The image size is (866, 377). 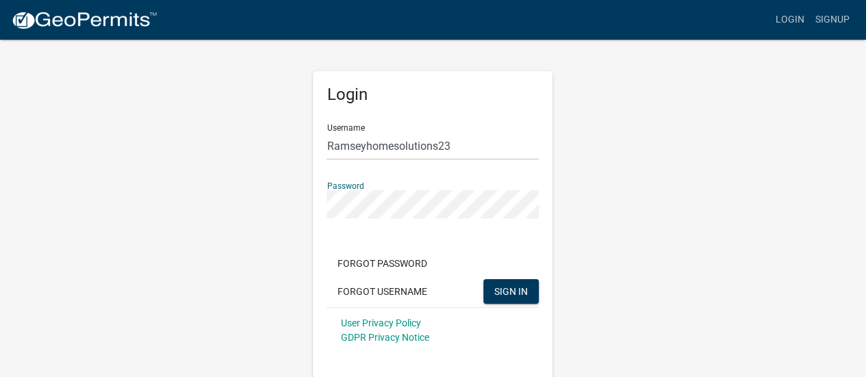 What do you see at coordinates (382, 264) in the screenshot?
I see `button: Forgot Password` at bounding box center [382, 264].